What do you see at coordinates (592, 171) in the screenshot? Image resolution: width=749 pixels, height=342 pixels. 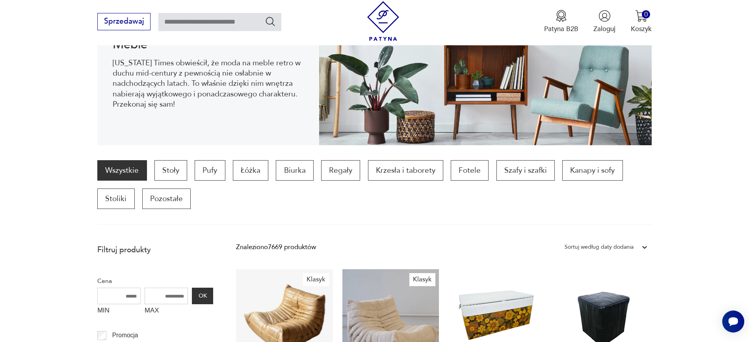 I see `a: Kanapy i sofy` at bounding box center [592, 171].